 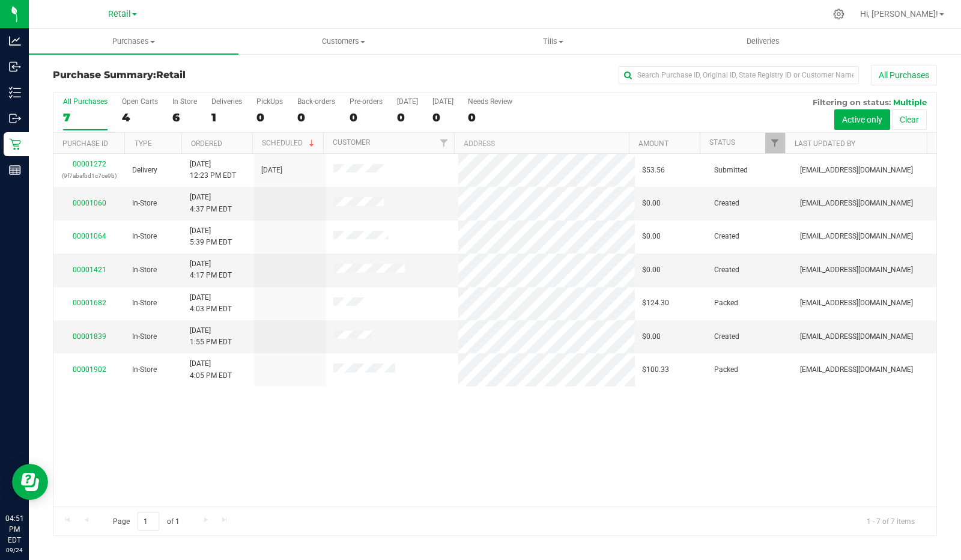 What do you see at coordinates (15, 549) in the screenshot?
I see `p: 09/24` at bounding box center [15, 549].